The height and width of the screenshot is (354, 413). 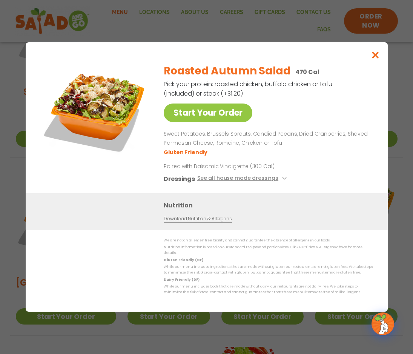 What do you see at coordinates (375, 55) in the screenshot?
I see `button: Close modal` at bounding box center [375, 55].